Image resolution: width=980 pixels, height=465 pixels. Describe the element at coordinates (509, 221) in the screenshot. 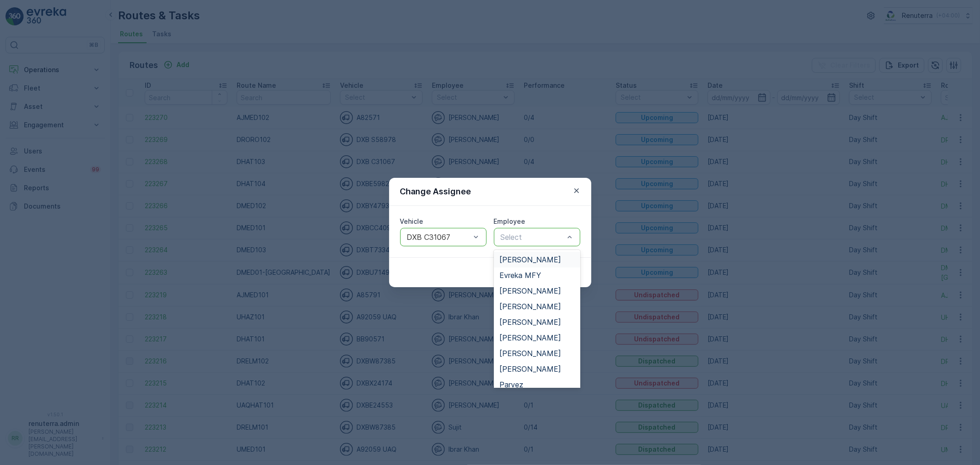

I see `label: Employee` at that location.